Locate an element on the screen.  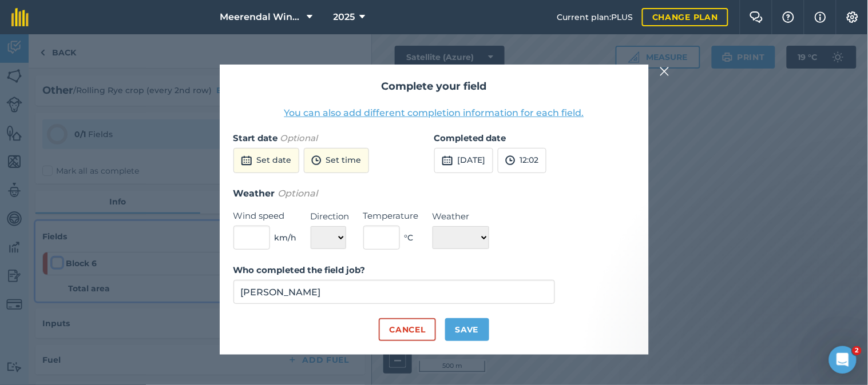
span: km/h is located at coordinates (285, 238).